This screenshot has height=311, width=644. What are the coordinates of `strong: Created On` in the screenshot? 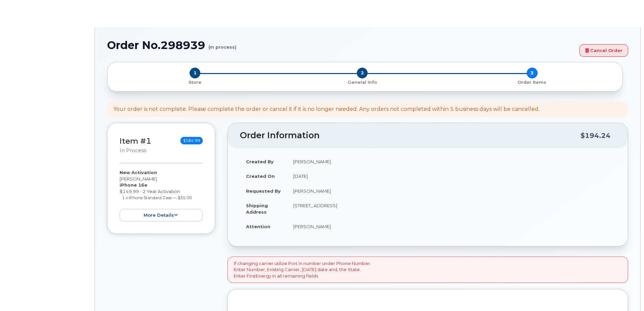 It's located at (260, 176).